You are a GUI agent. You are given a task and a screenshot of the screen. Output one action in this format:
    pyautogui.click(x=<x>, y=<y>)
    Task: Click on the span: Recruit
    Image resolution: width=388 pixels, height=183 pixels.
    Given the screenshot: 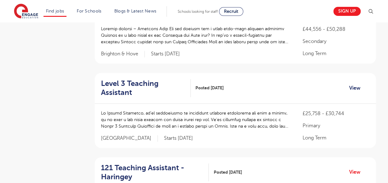 What is the action you would take?
    pyautogui.click(x=231, y=11)
    